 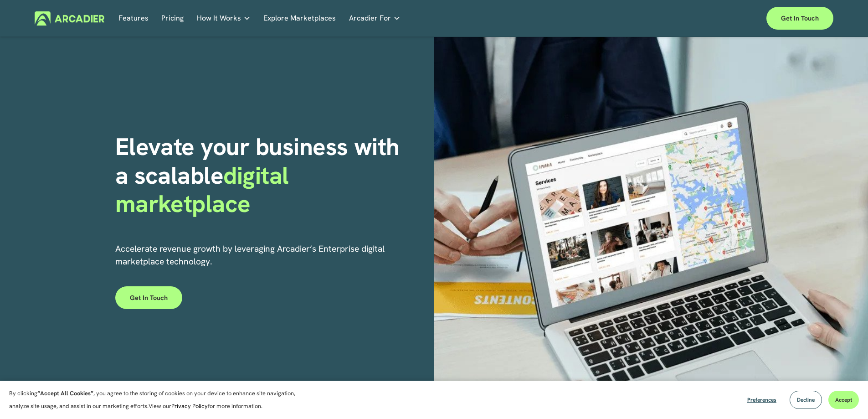 I want to click on span: Accept, so click(x=844, y=400).